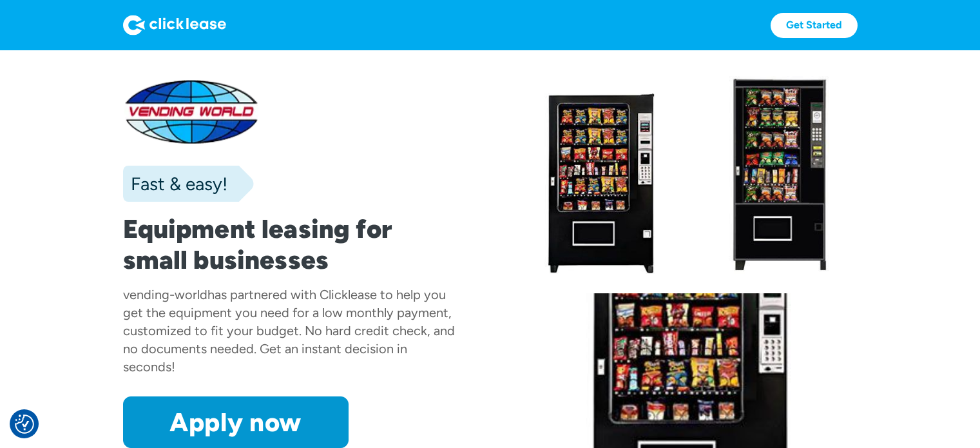 The image size is (980, 448). Describe the element at coordinates (175, 26) in the screenshot. I see `img: Logo` at that location.